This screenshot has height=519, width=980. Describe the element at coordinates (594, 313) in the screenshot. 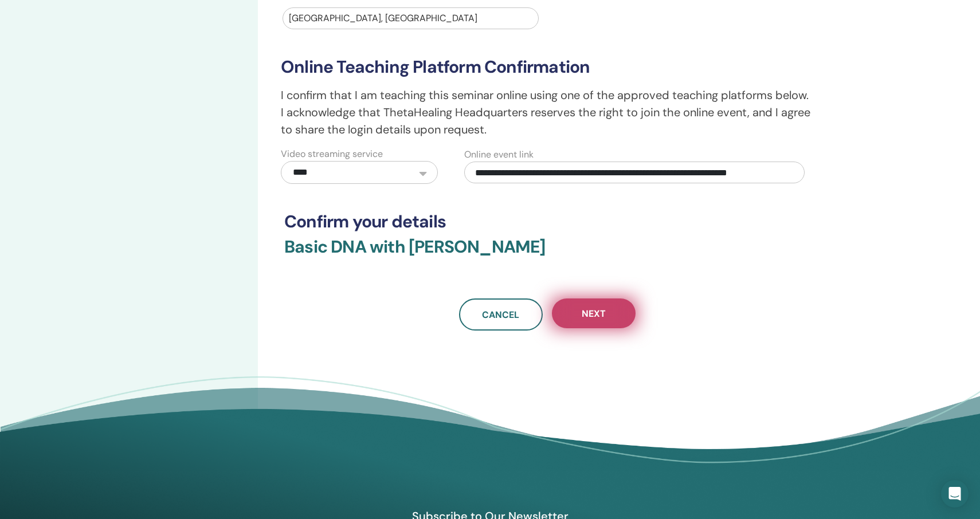

I see `button: Next` at that location.